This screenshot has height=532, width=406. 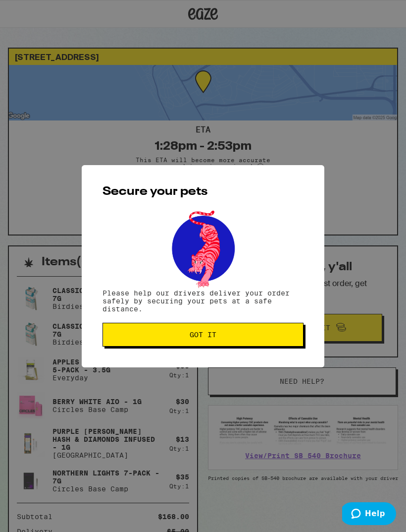 I want to click on h2: Secure your pets, so click(x=203, y=192).